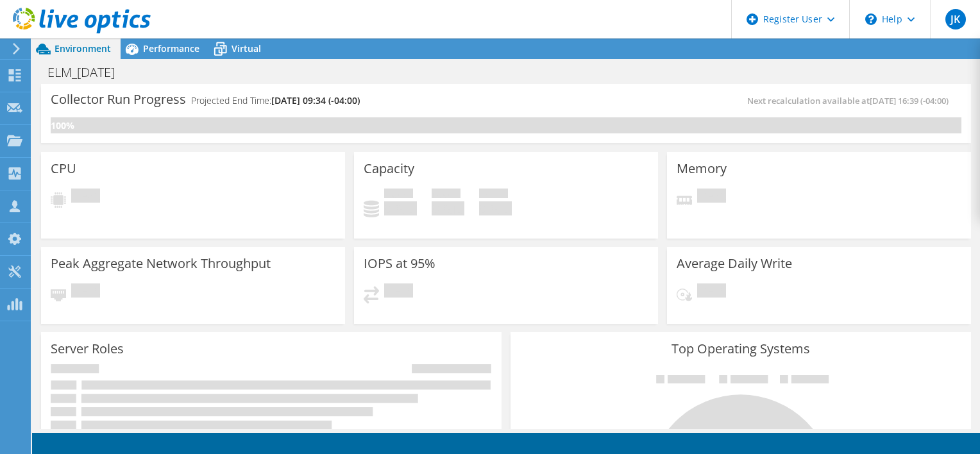 The image size is (980, 454). I want to click on svg: \n, so click(871, 19).